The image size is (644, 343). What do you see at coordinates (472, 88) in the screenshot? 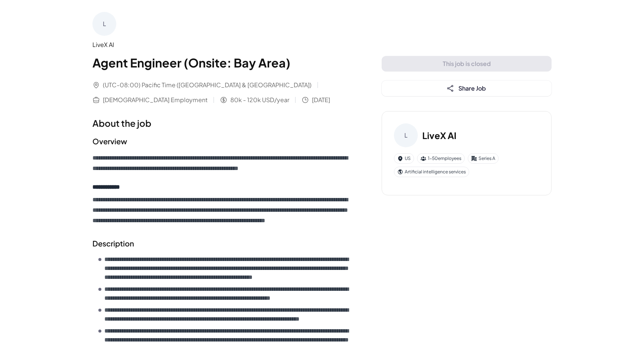
I see `span: Share Job` at bounding box center [472, 88].